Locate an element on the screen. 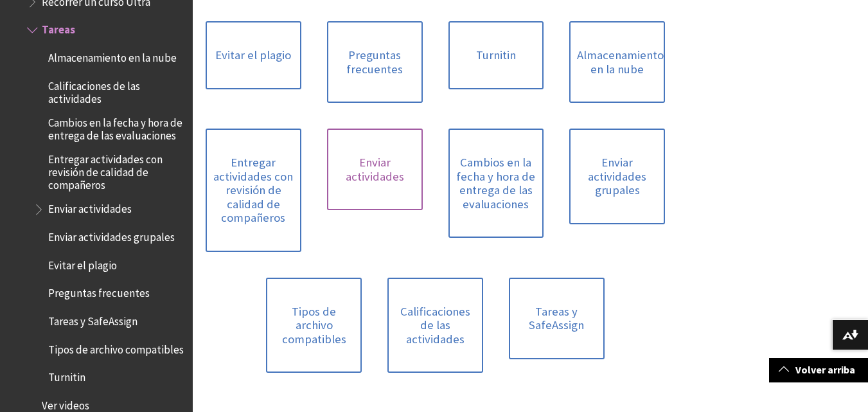 Image resolution: width=868 pixels, height=412 pixels. a: Volver arriba is located at coordinates (819, 370).